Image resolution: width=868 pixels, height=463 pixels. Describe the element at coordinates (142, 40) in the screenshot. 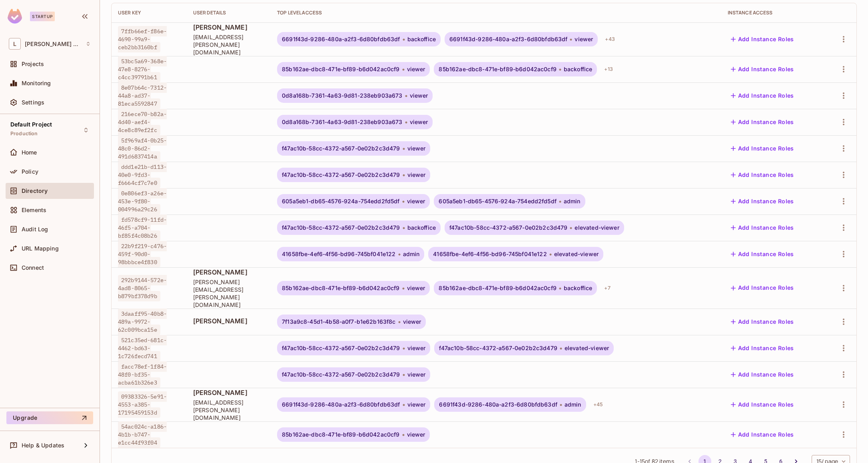

I see `span: 7ffb66ef-f86e-4690-99a9-ceb2bb3160bf` at that location.